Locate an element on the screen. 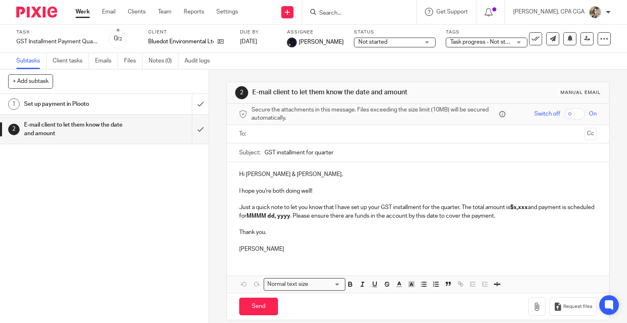 The image size is (627, 323). input: Send is located at coordinates (258, 306).